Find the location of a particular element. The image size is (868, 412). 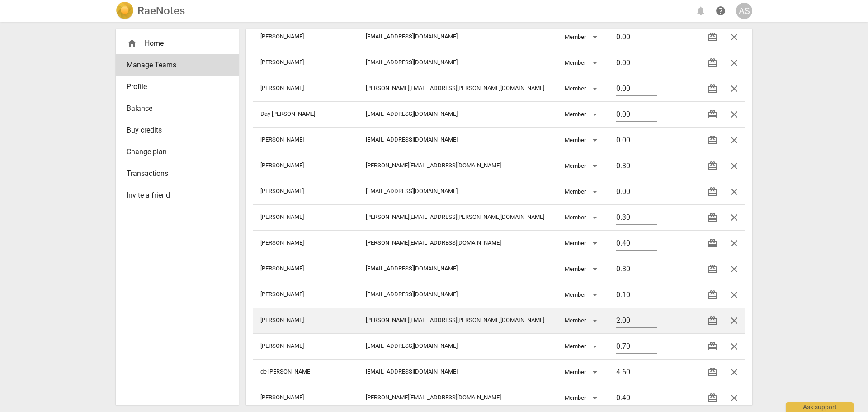

span: Buy credits is located at coordinates (173, 130).